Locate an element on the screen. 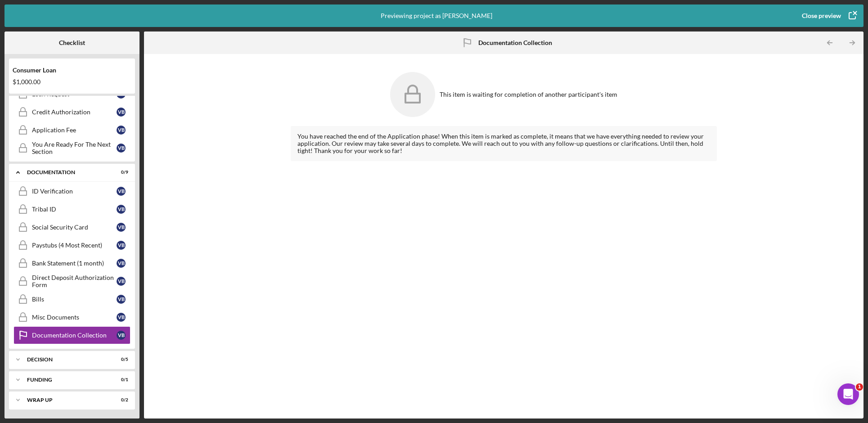  div: Documentation Collection is located at coordinates (74, 335).